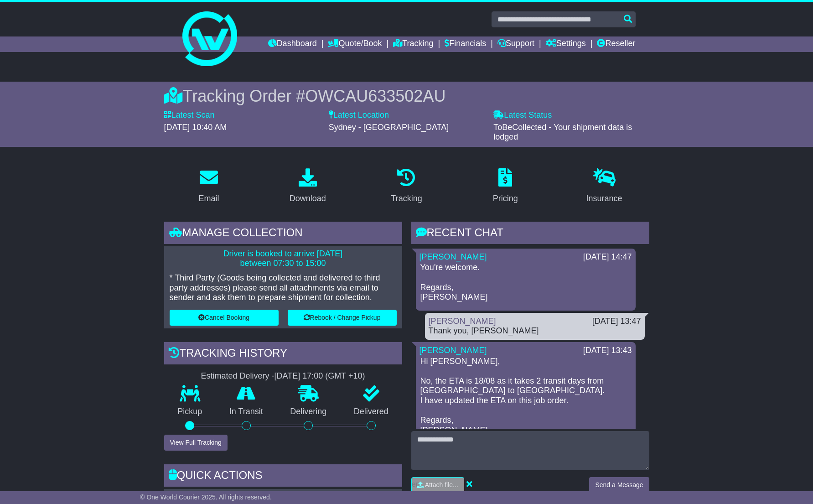 Image resolution: width=813 pixels, height=504 pixels. Describe the element at coordinates (616, 44) in the screenshot. I see `a: Reseller` at that location.